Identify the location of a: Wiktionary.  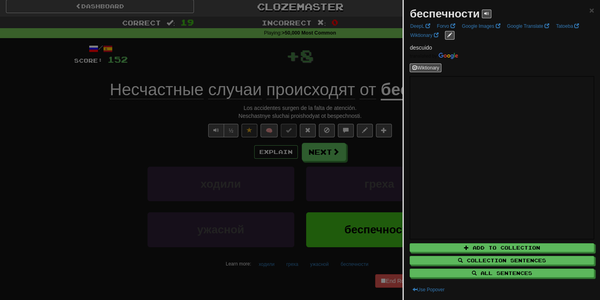
(424, 35).